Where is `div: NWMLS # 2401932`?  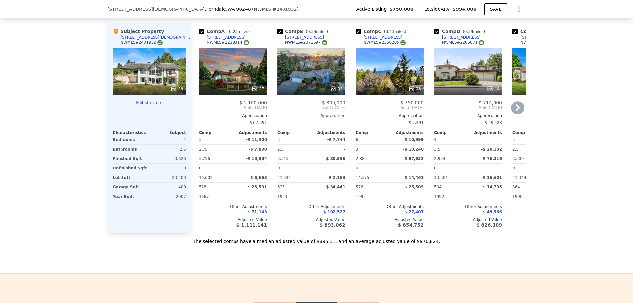 div: NWMLS # 2401932 is located at coordinates (141, 42).